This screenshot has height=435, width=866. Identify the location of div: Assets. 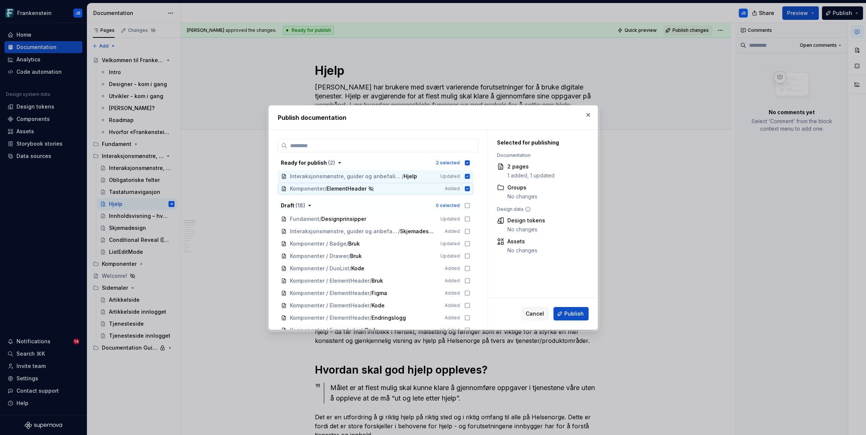
(523, 242).